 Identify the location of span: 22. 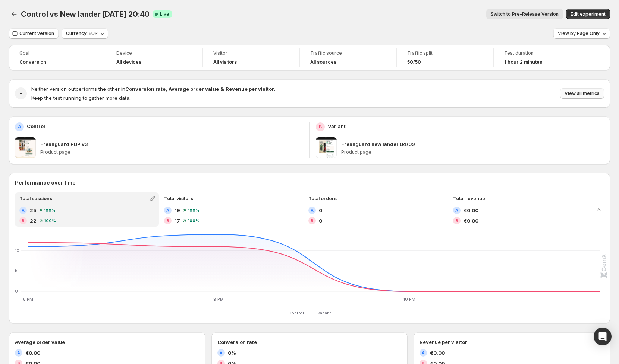
(34, 221).